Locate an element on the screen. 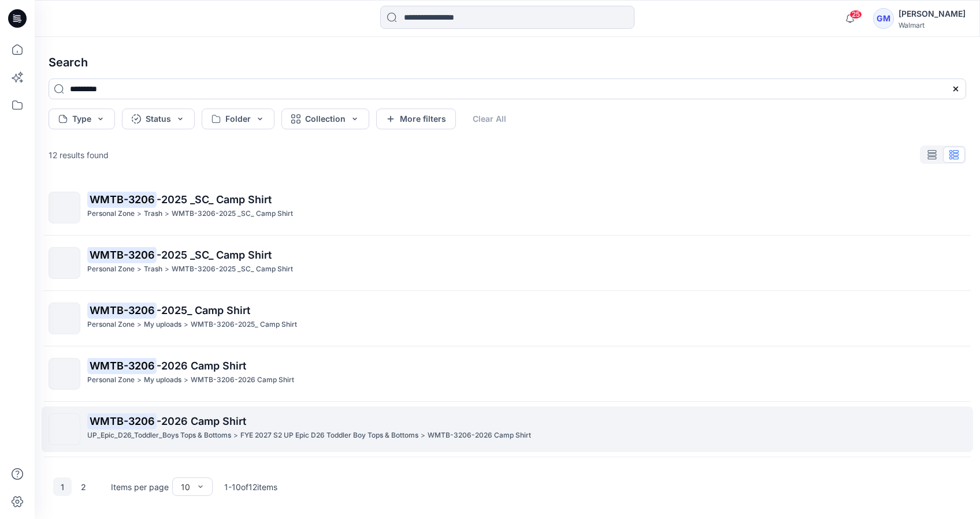 This screenshot has width=980, height=519. div: Walmart is located at coordinates (932, 25).